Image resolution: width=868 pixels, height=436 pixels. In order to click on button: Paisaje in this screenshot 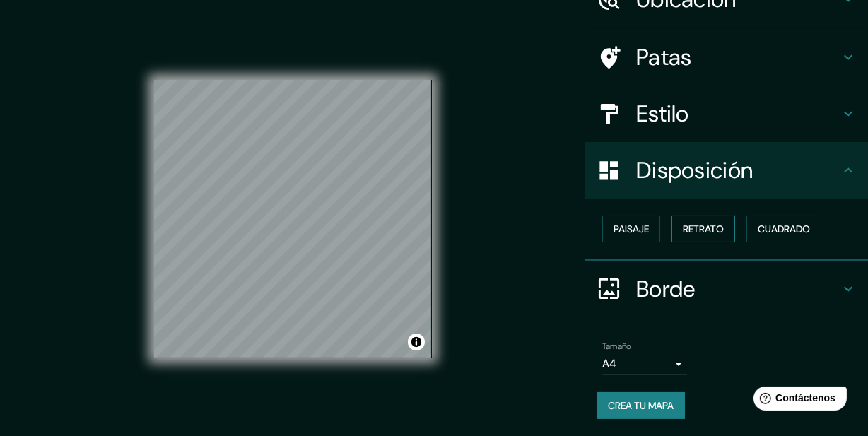, I will do `click(631, 229)`.